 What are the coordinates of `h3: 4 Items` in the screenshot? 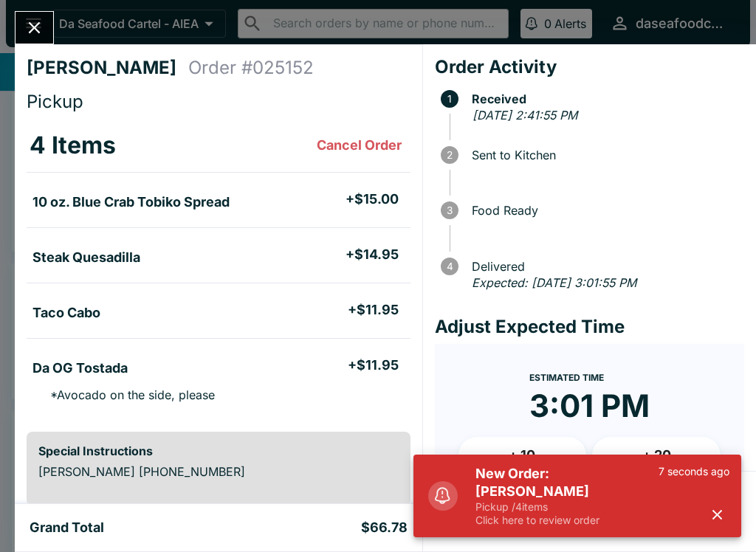 It's located at (73, 145).